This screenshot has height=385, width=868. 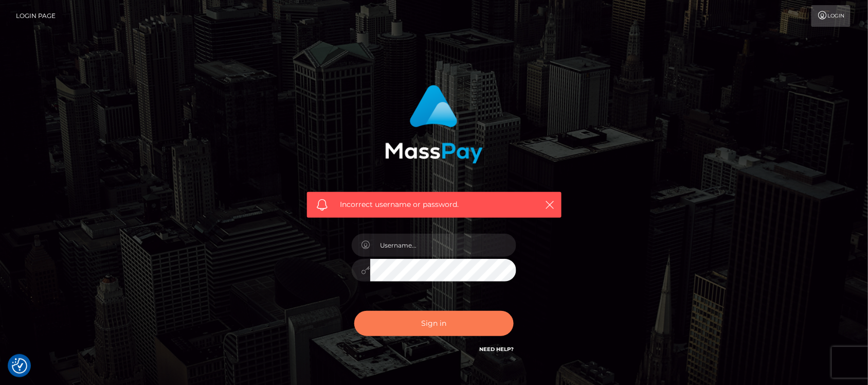 What do you see at coordinates (443, 244) in the screenshot?
I see `input: Username...` at bounding box center [443, 244].